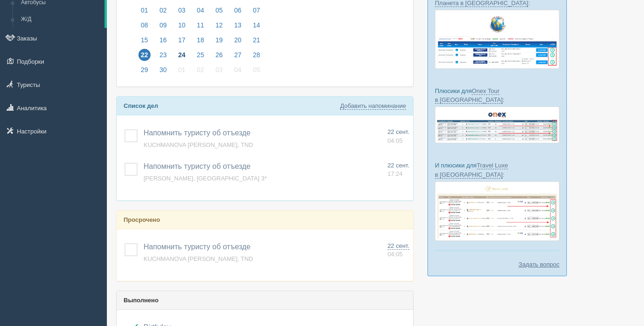 This screenshot has height=326, width=644. What do you see at coordinates (201, 25) in the screenshot?
I see `span: 11` at bounding box center [201, 25].